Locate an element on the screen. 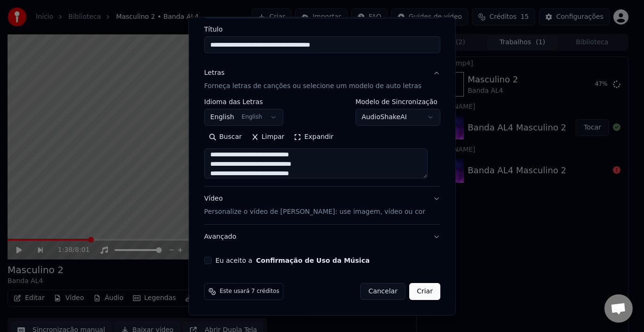  label: Modelo de Sincronização is located at coordinates (397, 102).